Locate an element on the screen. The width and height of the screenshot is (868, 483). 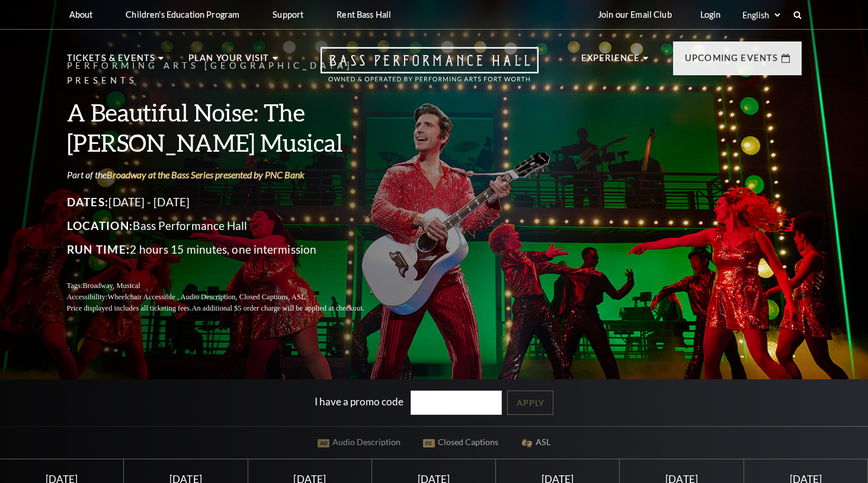
p: Plan Your Visit is located at coordinates (229, 61).